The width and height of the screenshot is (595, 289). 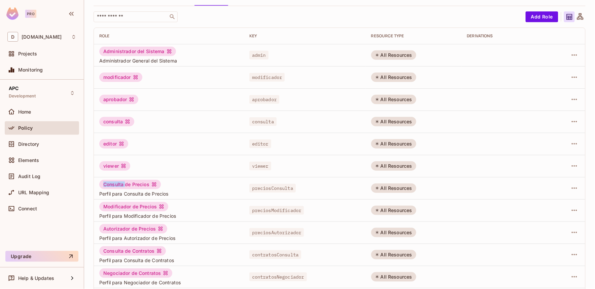 What do you see at coordinates (169, 61) in the screenshot?
I see `span: Administrador General del Sistema` at bounding box center [169, 61].